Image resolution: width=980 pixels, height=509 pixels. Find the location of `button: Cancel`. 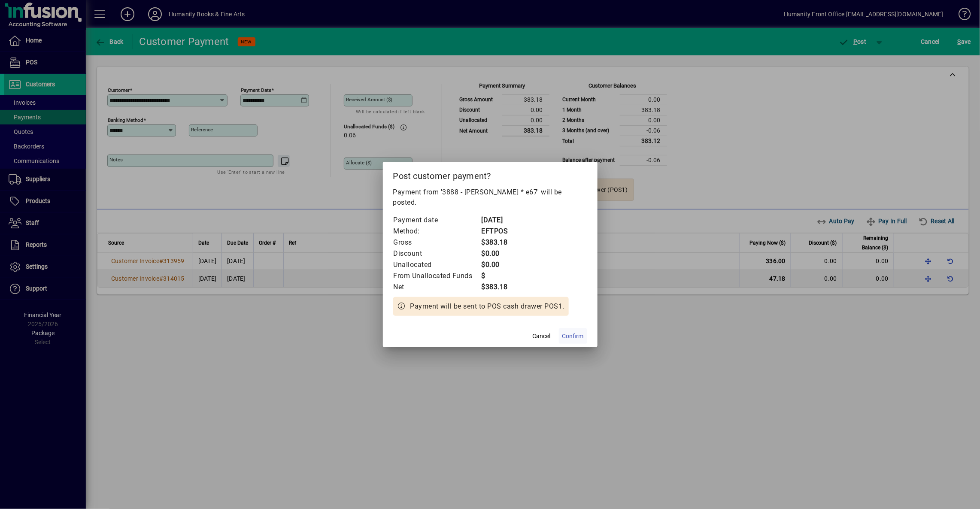

button: Cancel is located at coordinates (542, 336).